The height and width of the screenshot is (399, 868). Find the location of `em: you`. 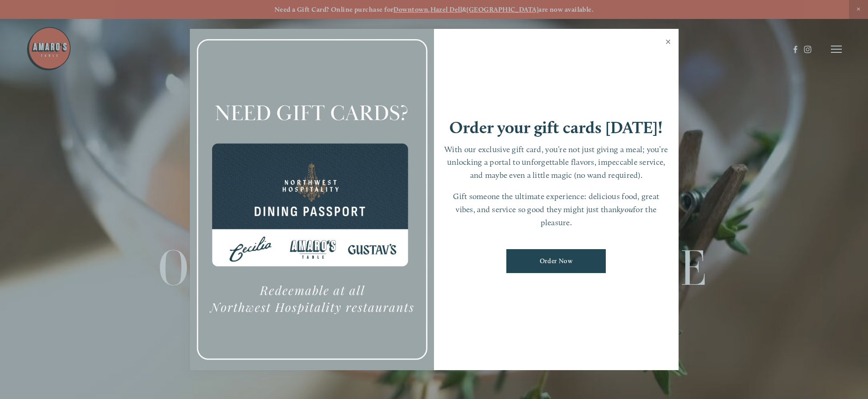

em: you is located at coordinates (627, 209).